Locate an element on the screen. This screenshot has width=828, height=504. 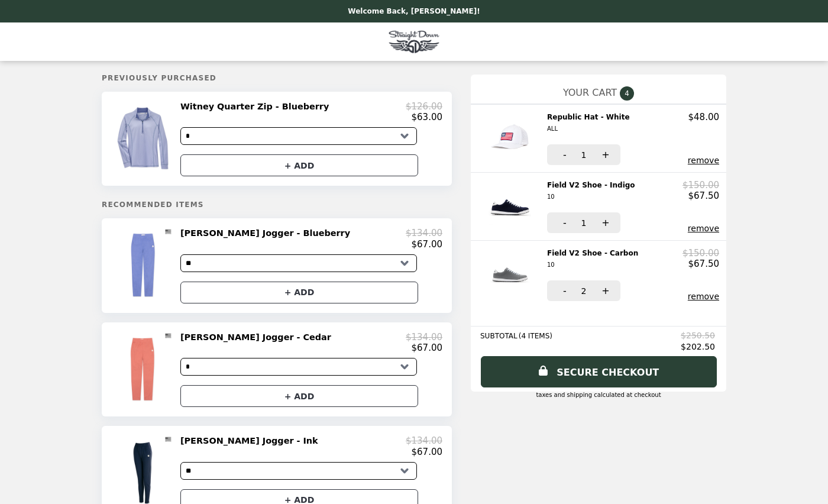
div: Taxes and Shipping calculated at checkout is located at coordinates (598, 394).